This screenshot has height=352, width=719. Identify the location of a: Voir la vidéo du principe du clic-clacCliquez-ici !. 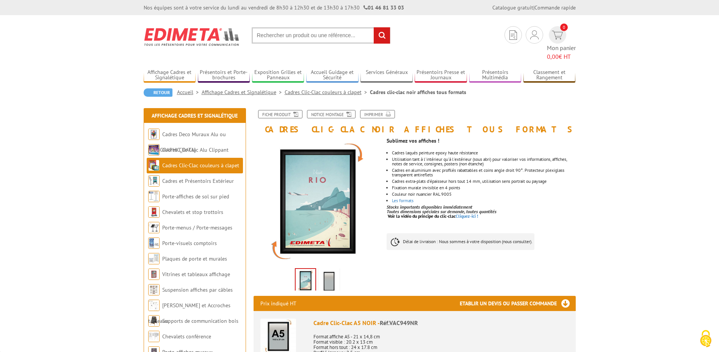
(433, 216).